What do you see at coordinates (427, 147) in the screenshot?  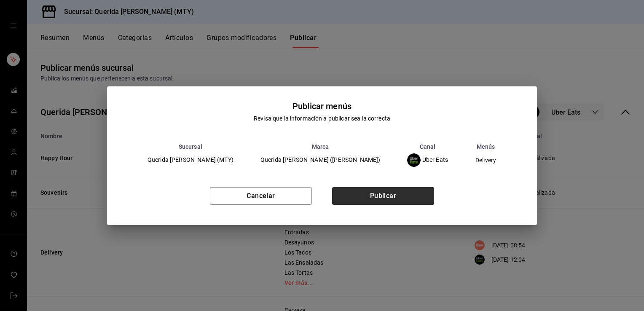 I see `th: Canal` at bounding box center [427, 147].